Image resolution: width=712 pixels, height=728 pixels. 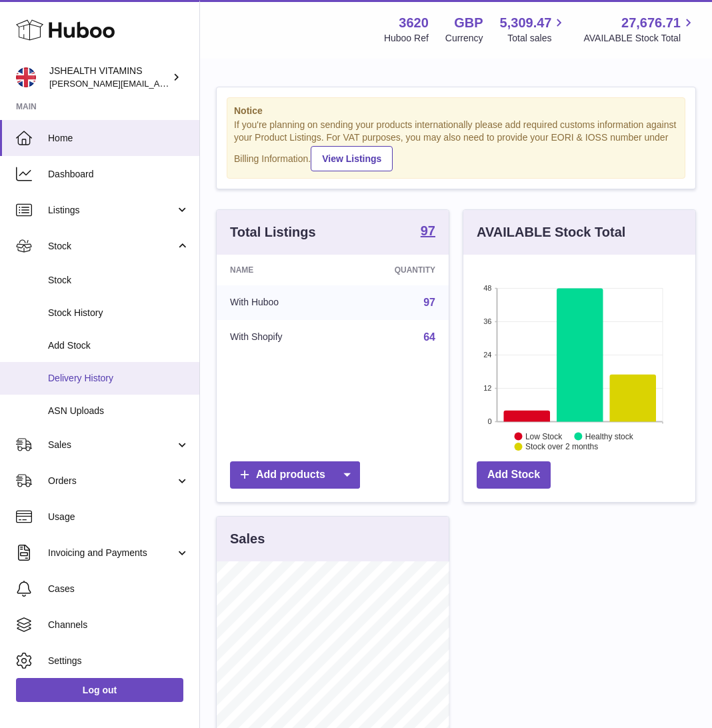 What do you see at coordinates (273, 232) in the screenshot?
I see `h3: Total Listings` at bounding box center [273, 232].